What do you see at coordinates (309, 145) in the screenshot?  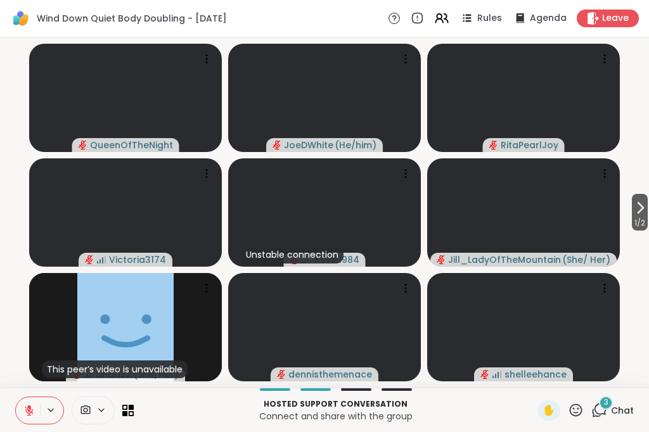 I see `span: JoeDWhite` at bounding box center [309, 145].